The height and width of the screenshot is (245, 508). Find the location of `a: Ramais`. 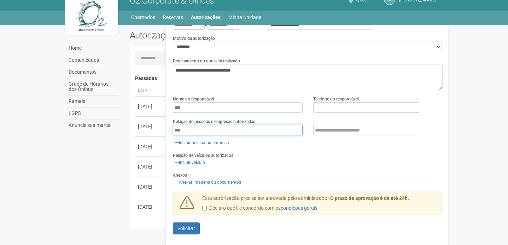

a: Ramais is located at coordinates (93, 102).